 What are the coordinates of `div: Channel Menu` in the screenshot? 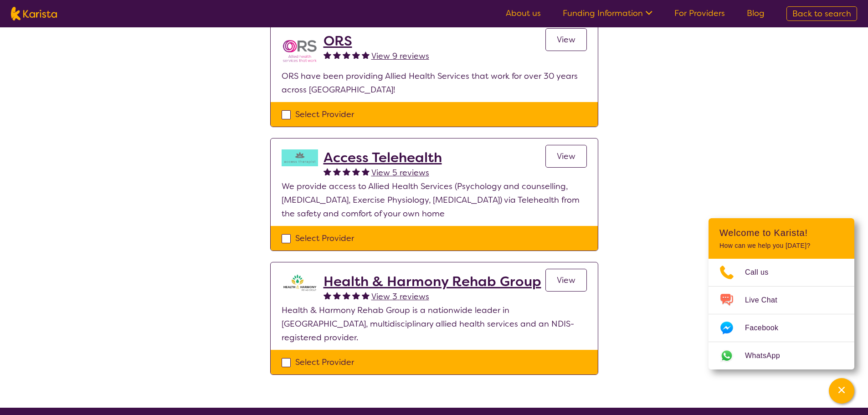 It's located at (782, 294).